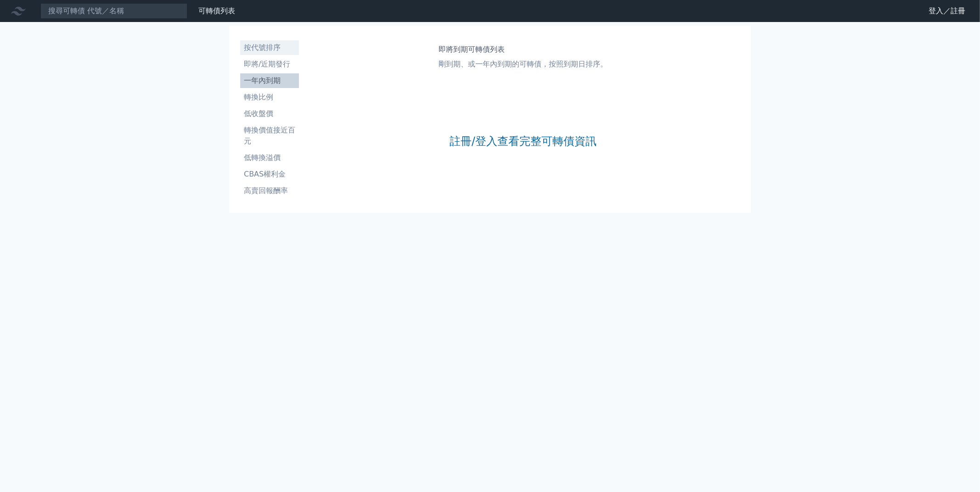  Describe the element at coordinates (270, 158) in the screenshot. I see `li: 低轉換溢價` at that location.